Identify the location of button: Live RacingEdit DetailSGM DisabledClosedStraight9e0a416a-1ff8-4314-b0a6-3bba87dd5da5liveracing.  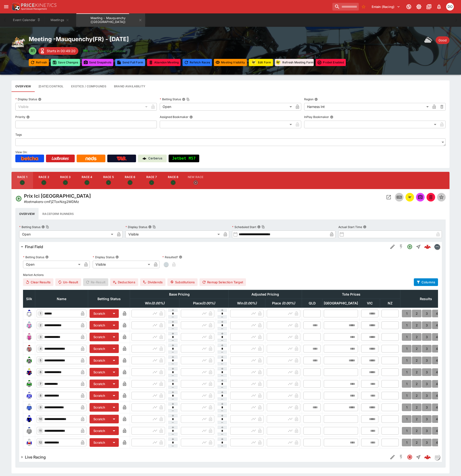
(230, 457).